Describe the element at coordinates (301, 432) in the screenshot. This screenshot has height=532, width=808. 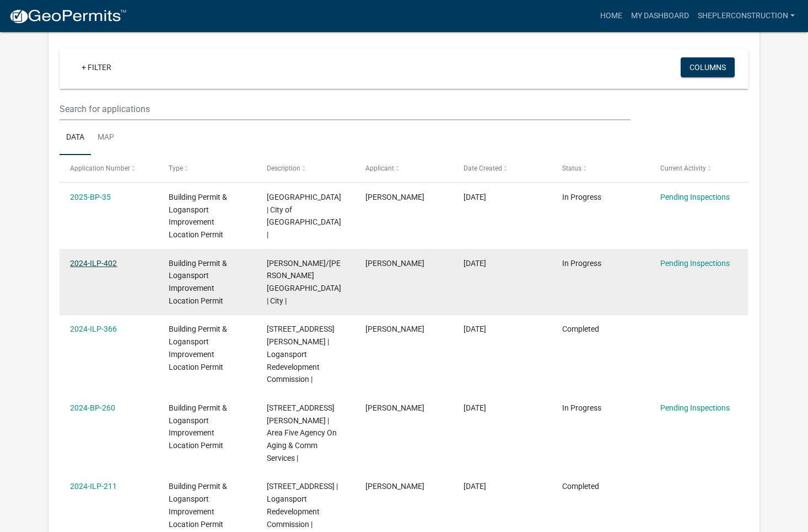
I see `span: 1801 SMITH ST | Area Five Agency On Aging & Comm Services |` at that location.